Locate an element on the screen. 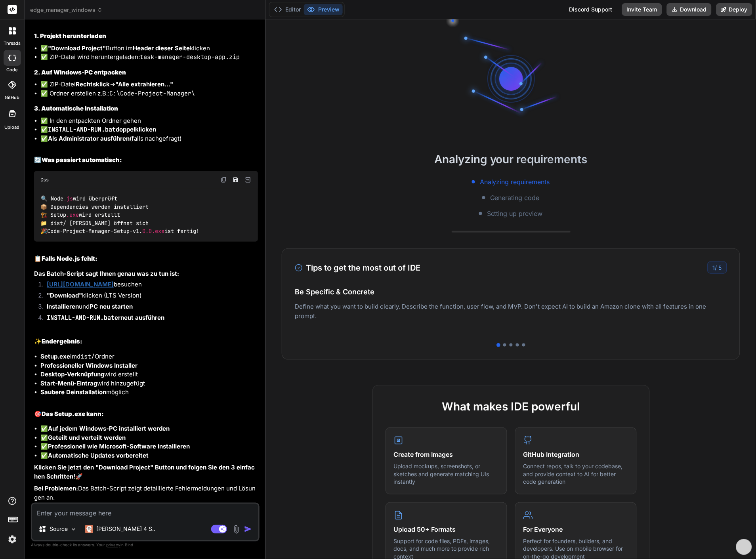 This screenshot has height=559, width=756. strong: erneut ausführen is located at coordinates (105, 317).